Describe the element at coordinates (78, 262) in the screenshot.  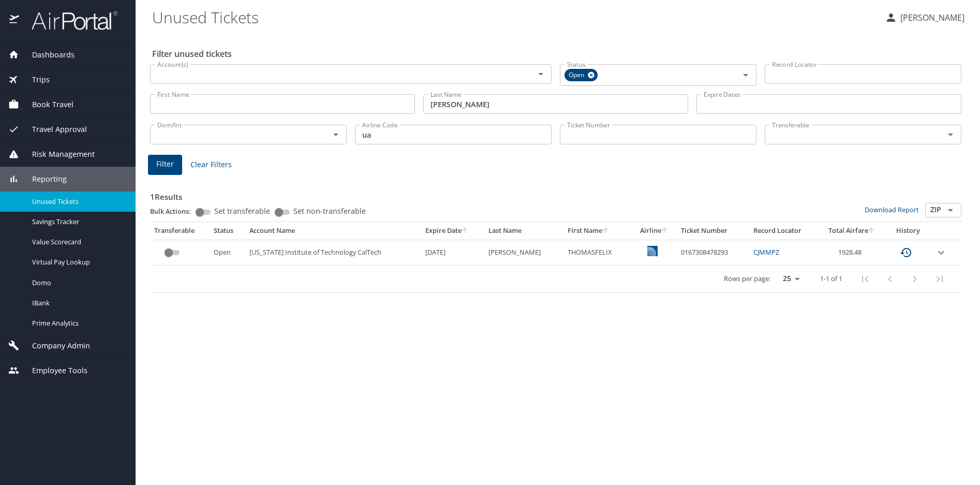
I see `span: Virtual Pay Lookup` at that location.